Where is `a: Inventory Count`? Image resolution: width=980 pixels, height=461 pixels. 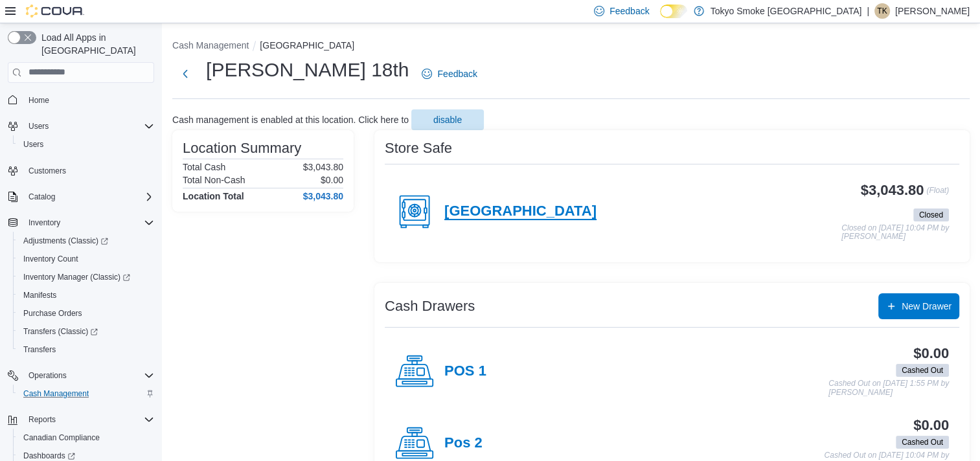 a: Inventory Count is located at coordinates (51, 259).